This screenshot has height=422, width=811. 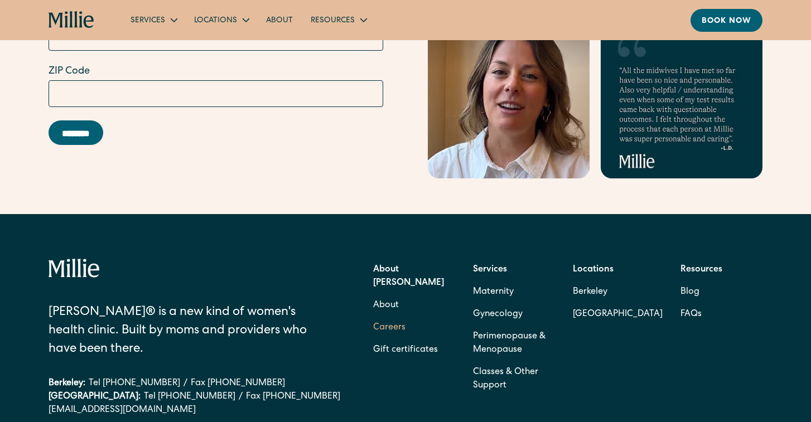 What do you see at coordinates (390, 328) in the screenshot?
I see `a: Careers` at bounding box center [390, 328].